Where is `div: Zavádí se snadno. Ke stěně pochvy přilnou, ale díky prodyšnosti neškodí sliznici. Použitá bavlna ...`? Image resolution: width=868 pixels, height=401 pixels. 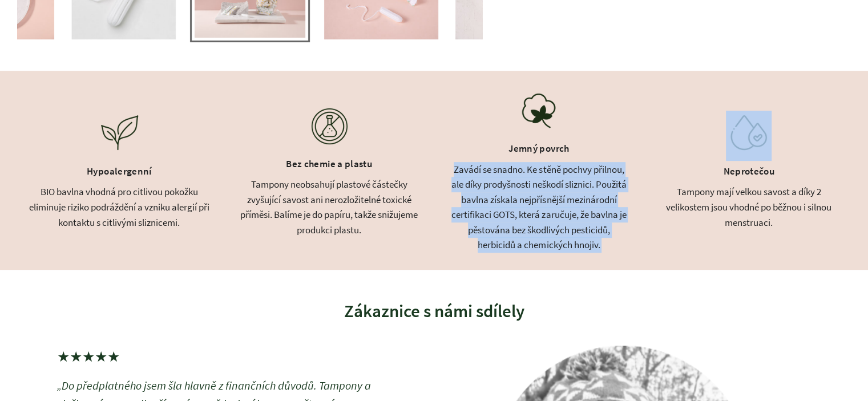 div: Zavádí se snadno. Ke stěně pochvy přilnou, ale díky prodyšnosti neškodí sliznici. Použitá bavlna ... is located at coordinates (539, 207).